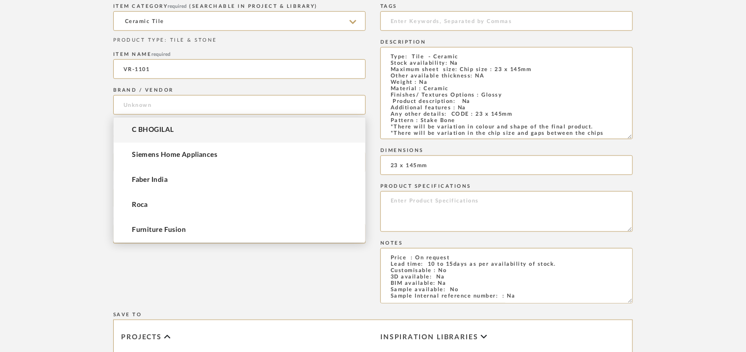  What do you see at coordinates (141, 337) in the screenshot?
I see `span: Projects` at bounding box center [141, 337].